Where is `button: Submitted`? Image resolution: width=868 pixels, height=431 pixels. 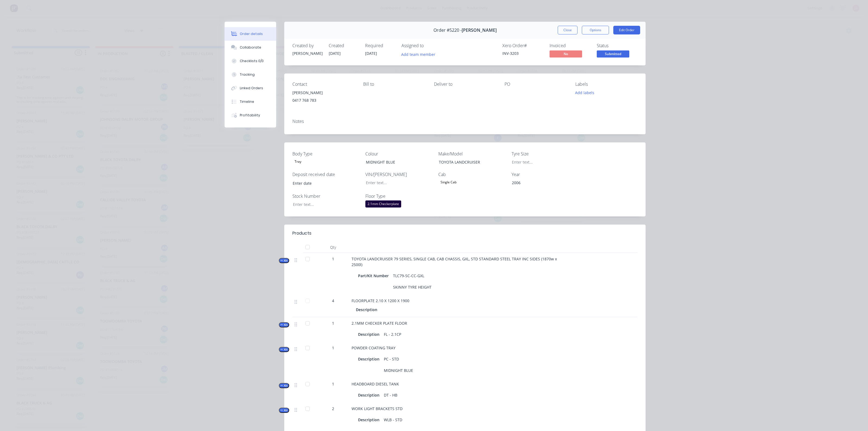
button: Submitted is located at coordinates (613, 55).